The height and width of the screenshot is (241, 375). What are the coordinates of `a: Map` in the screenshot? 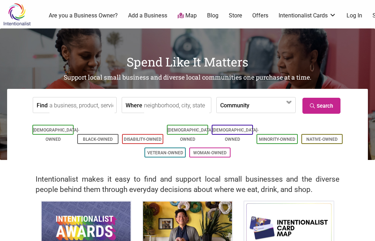 It's located at (187, 16).